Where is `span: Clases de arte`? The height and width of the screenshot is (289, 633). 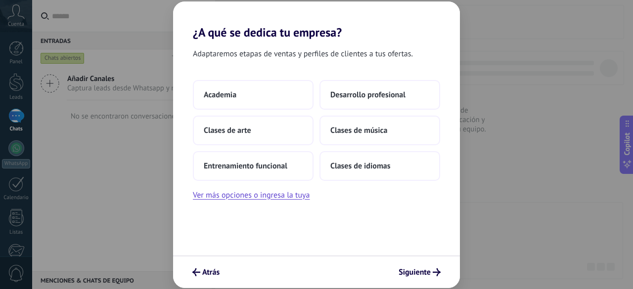
span: Clases de arte is located at coordinates (228, 131).